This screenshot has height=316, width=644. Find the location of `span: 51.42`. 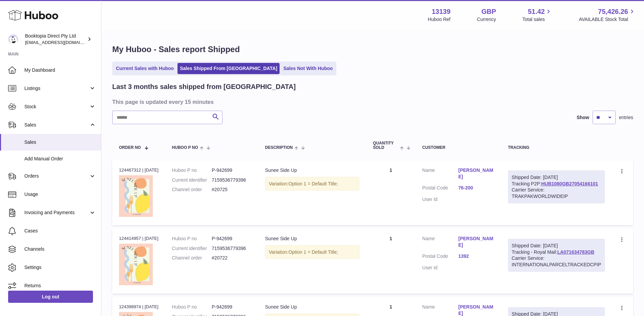

span: 51.42 is located at coordinates (536, 12).